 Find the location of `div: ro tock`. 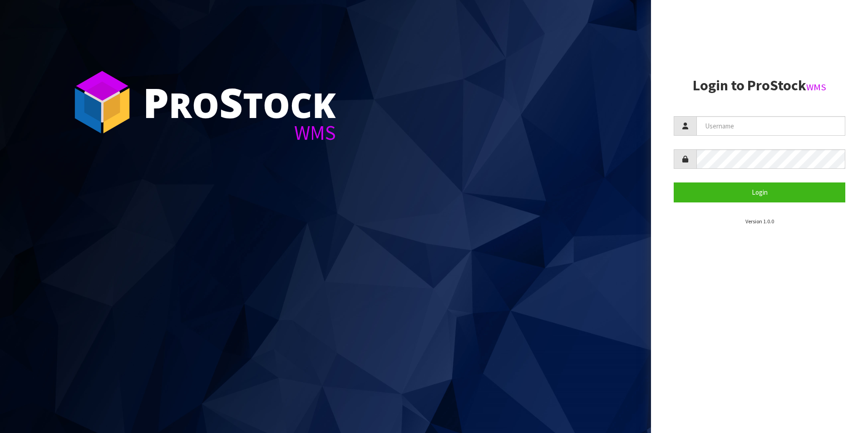

div: ro tock is located at coordinates (240, 102).